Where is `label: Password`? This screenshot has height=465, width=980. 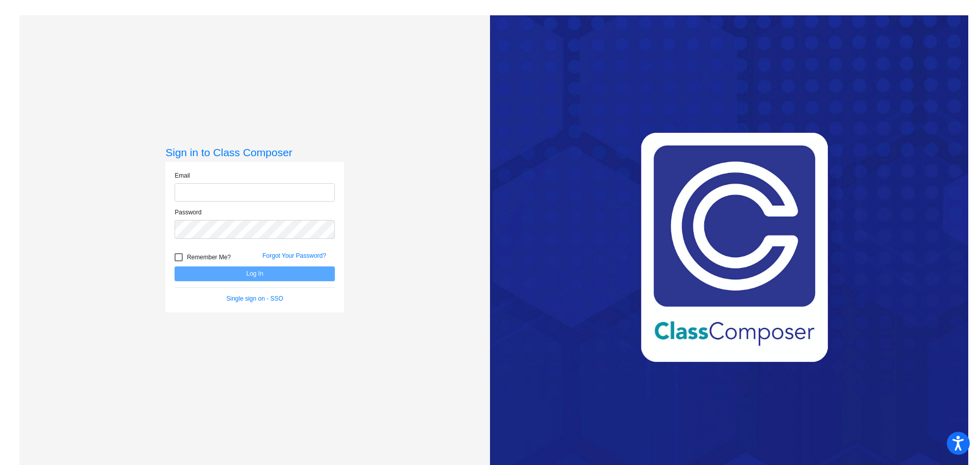
label: Password is located at coordinates (188, 213).